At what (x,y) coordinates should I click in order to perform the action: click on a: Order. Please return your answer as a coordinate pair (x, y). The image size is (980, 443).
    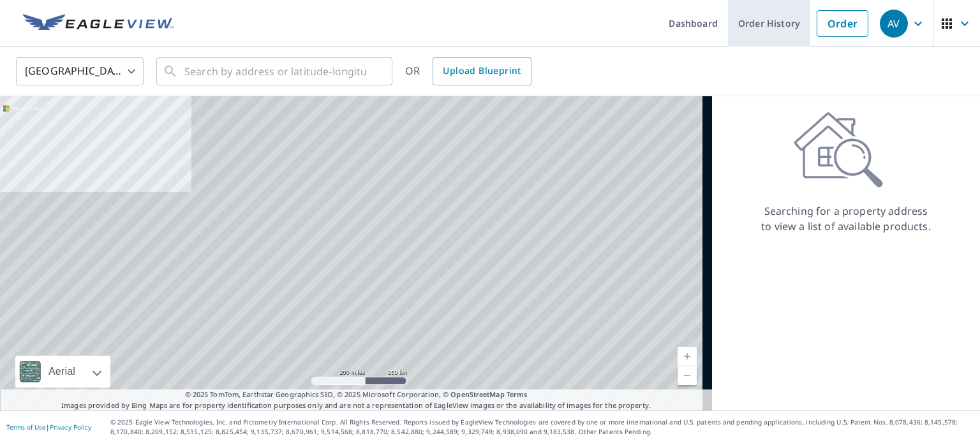
    Looking at the image, I should click on (842, 24).